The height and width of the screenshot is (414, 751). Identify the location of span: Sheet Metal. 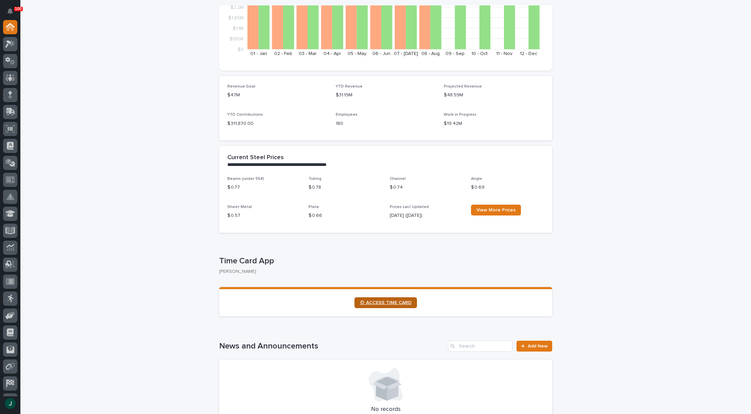
(239, 207).